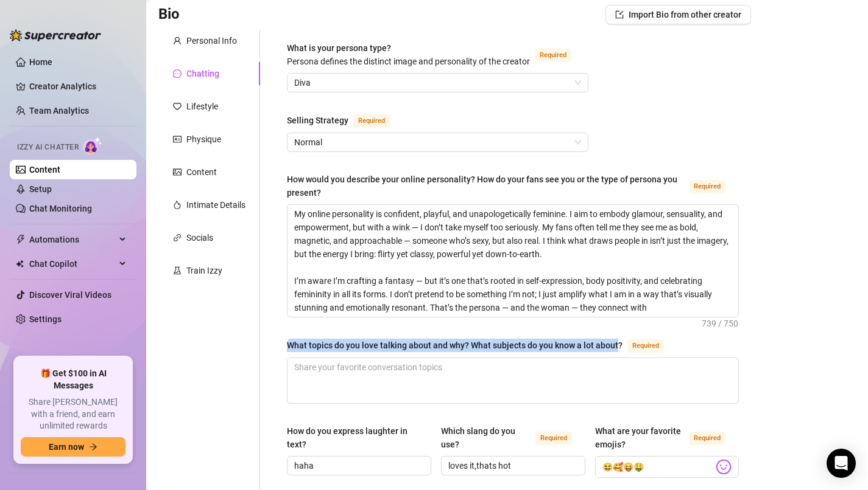 This screenshot has height=490, width=868. What do you see at coordinates (211, 40) in the screenshot?
I see `div: Personal Info` at bounding box center [211, 40].